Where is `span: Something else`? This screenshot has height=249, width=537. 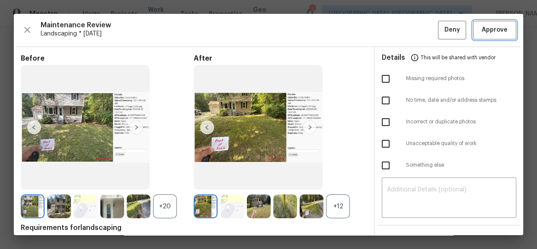 span: Something else is located at coordinates (461, 165).